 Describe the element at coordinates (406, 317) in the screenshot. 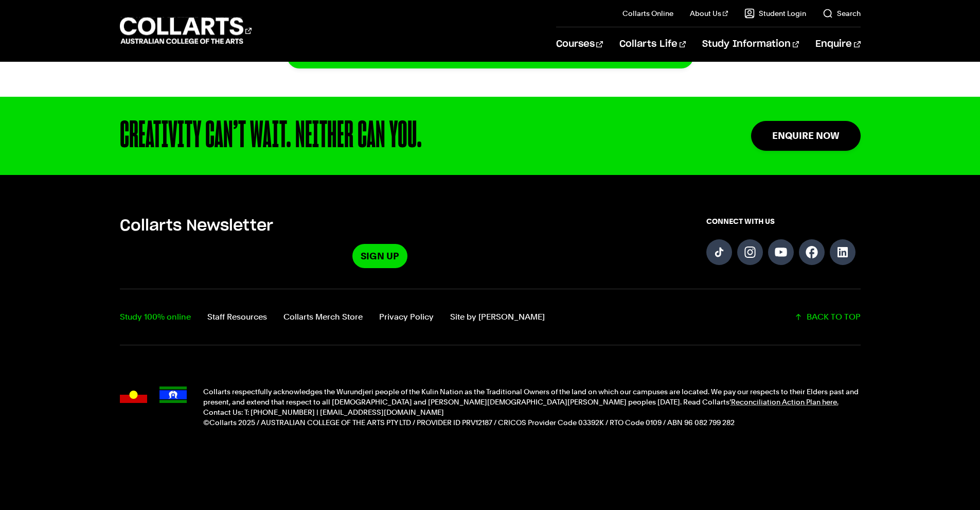

I see `a: Privacy Policy` at that location.